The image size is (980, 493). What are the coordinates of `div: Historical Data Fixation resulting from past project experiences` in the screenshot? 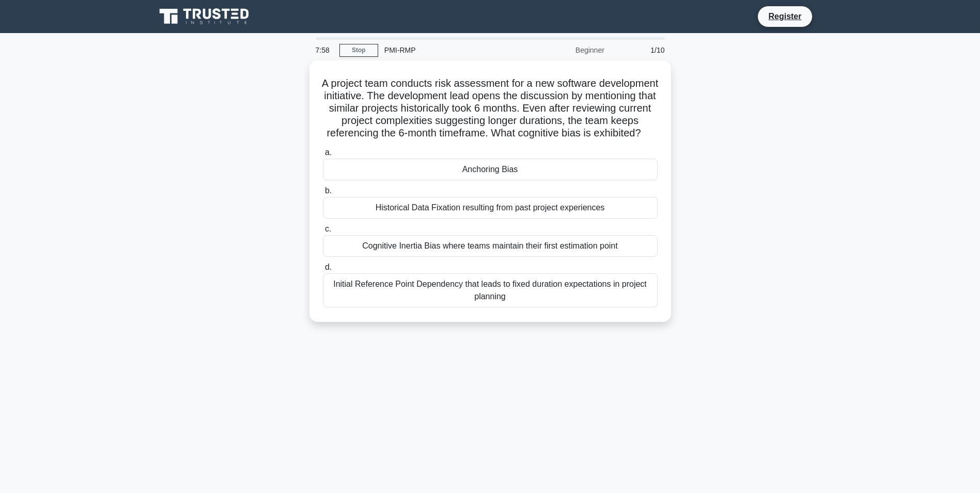 It's located at (490, 208).